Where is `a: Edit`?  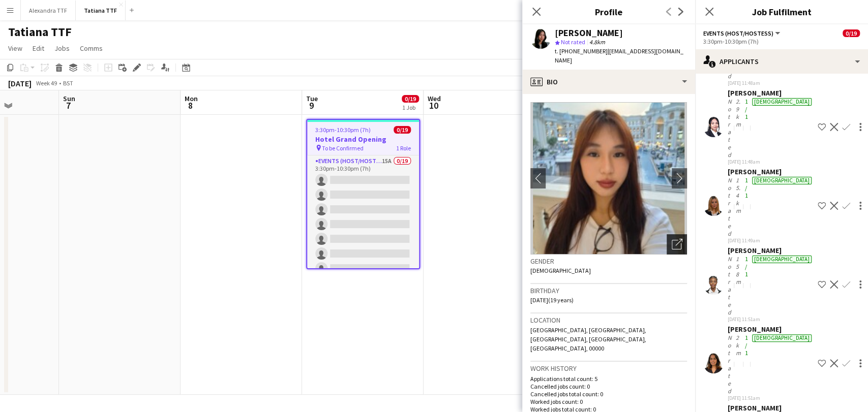
a: Edit is located at coordinates (38, 48).